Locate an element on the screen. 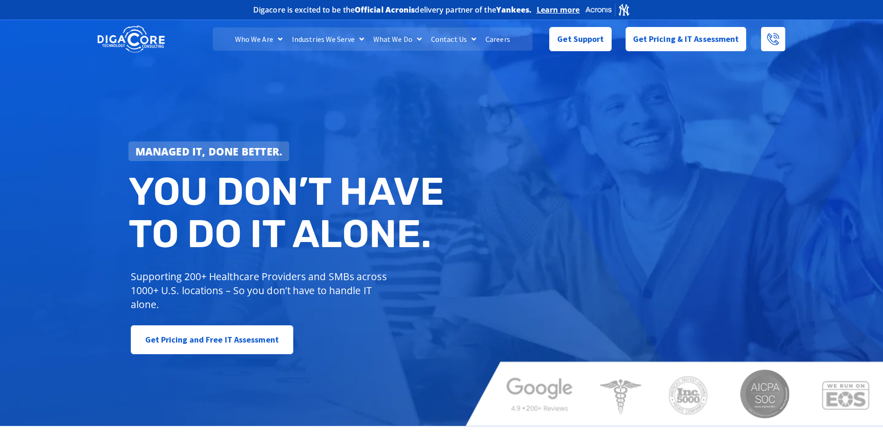  span: Get Pricing & IT Assessment is located at coordinates (686, 39).